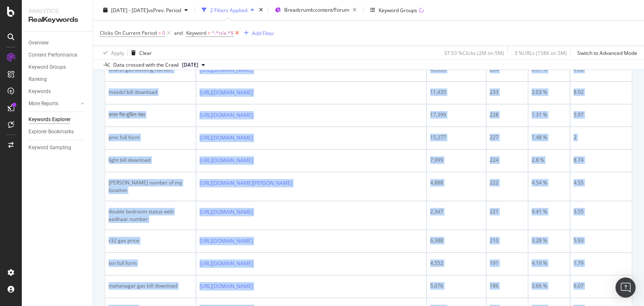  Describe the element at coordinates (50, 147) in the screenshot. I see `div: Keyword Sampling` at that location.